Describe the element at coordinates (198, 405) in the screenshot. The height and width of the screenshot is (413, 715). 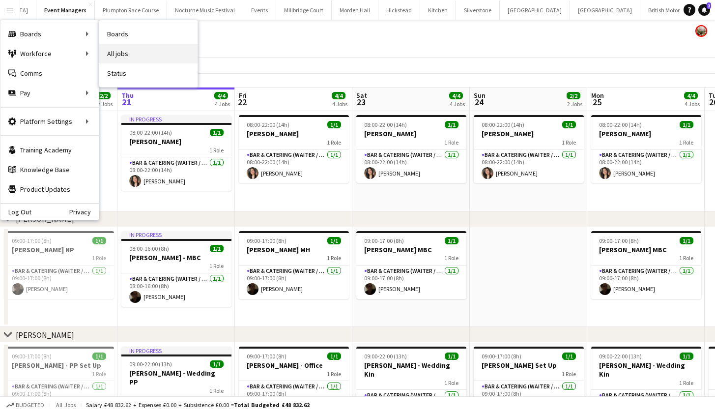
I see `div: Salary £48 832.62 + Expenses £0.00 + Subsistence £0.00 =` at that location.